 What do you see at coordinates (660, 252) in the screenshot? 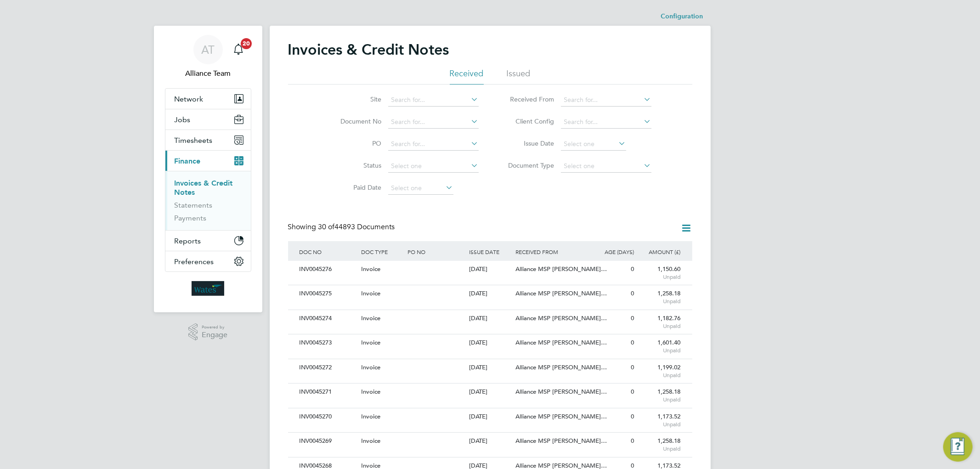
I see `div: AMOUNT (£)` at bounding box center [660, 252].